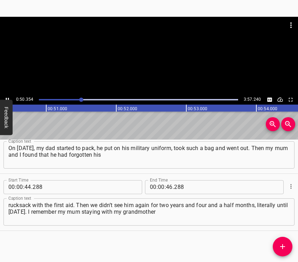  Describe the element at coordinates (252, 99) in the screenshot. I see `span: Video Duration` at that location.